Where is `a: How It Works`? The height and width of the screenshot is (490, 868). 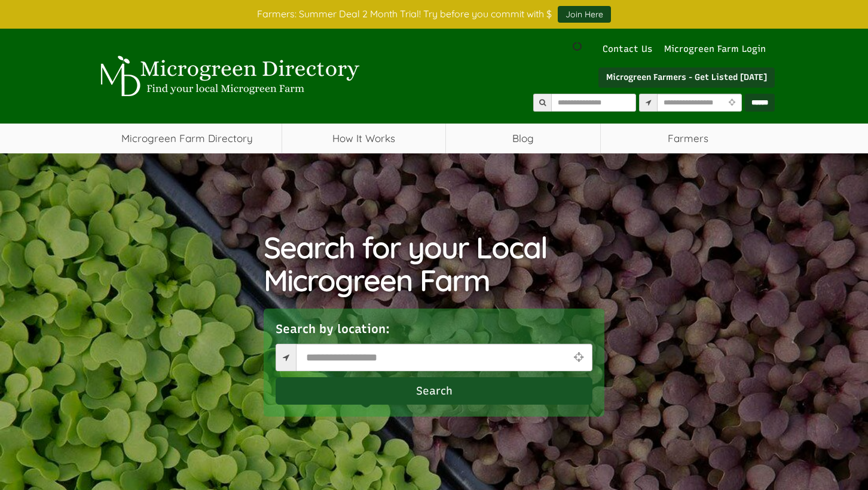 a: How It Works is located at coordinates (364, 138).